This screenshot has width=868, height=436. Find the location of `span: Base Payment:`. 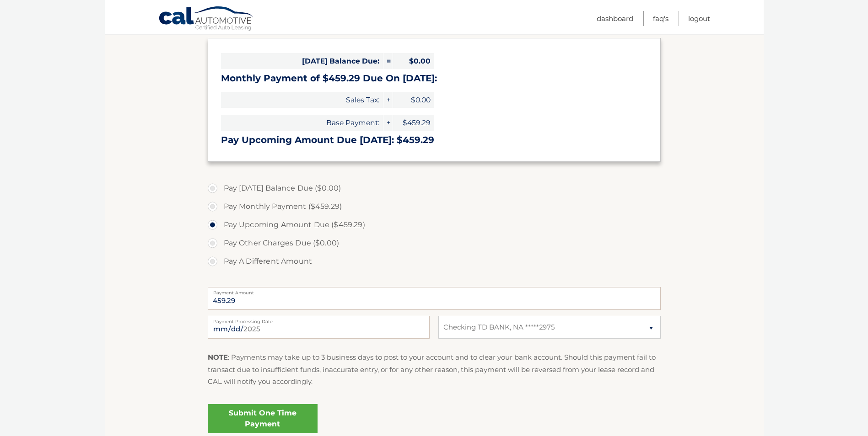

span: Base Payment: is located at coordinates (302, 123).